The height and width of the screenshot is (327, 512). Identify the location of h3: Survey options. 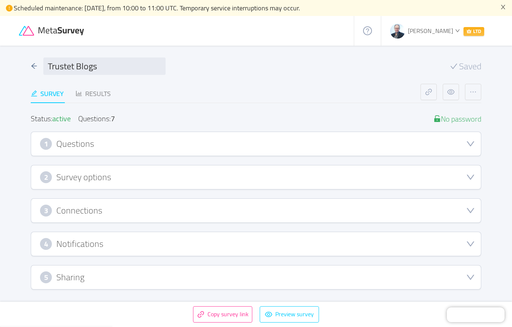
(84, 177).